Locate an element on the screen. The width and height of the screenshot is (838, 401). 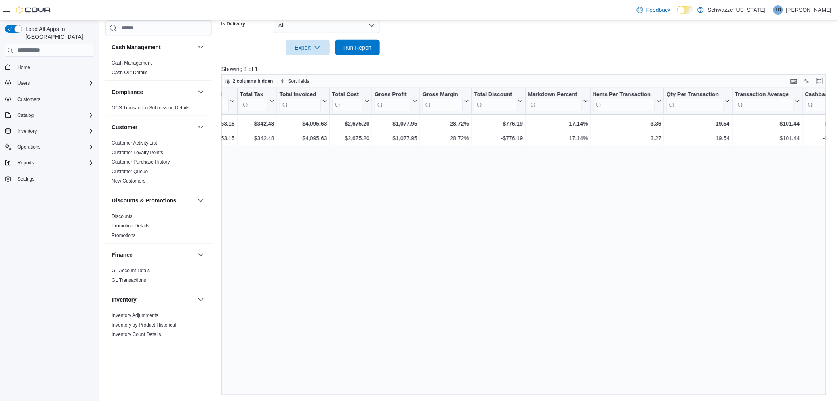
p: Showing 1 of 1 is located at coordinates (527, 69).